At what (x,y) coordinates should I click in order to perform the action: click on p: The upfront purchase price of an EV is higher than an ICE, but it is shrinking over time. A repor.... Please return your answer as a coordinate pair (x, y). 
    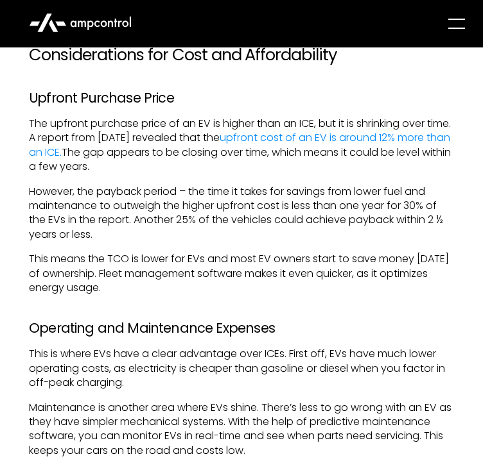
    Looking at the image, I should click on (241, 146).